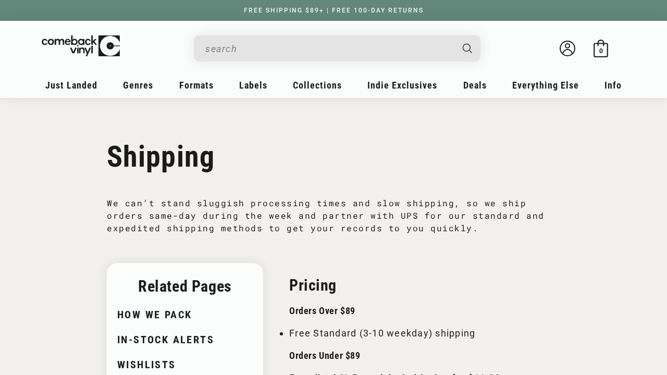 Image resolution: width=667 pixels, height=375 pixels. I want to click on span: Info, so click(613, 85).